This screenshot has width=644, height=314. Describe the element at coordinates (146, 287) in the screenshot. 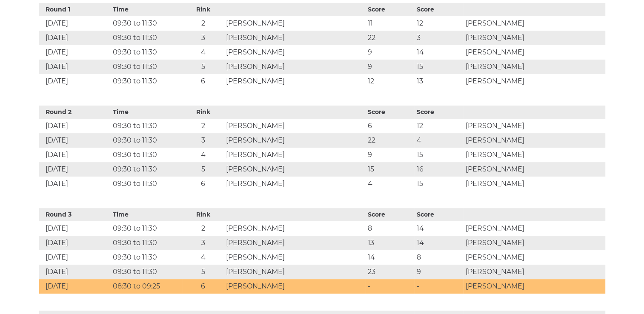

I see `td: 08:30 to 09:25` at that location.